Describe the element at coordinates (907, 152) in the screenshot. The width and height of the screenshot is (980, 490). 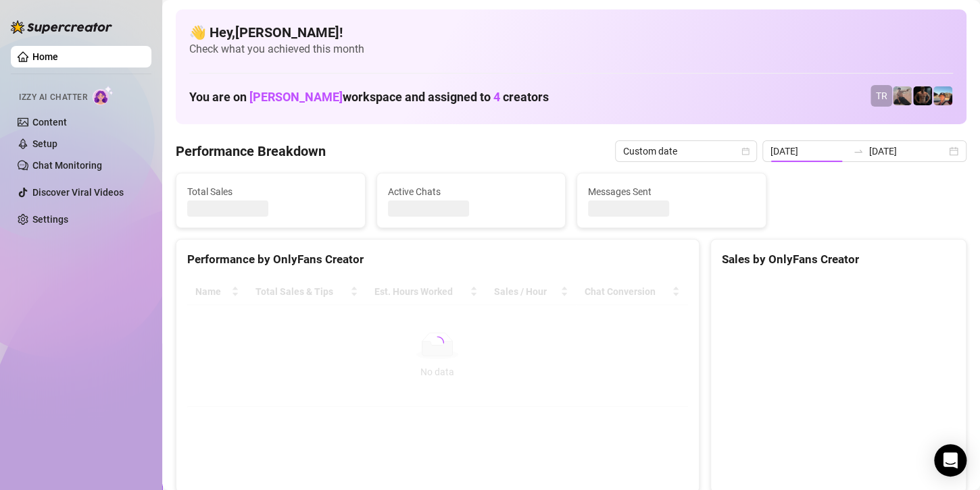
I see `input: End date` at that location.